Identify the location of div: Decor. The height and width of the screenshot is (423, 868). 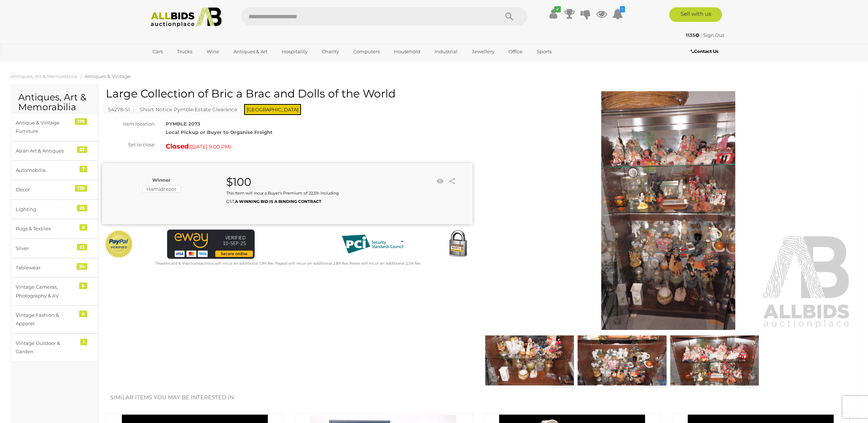
(46, 190).